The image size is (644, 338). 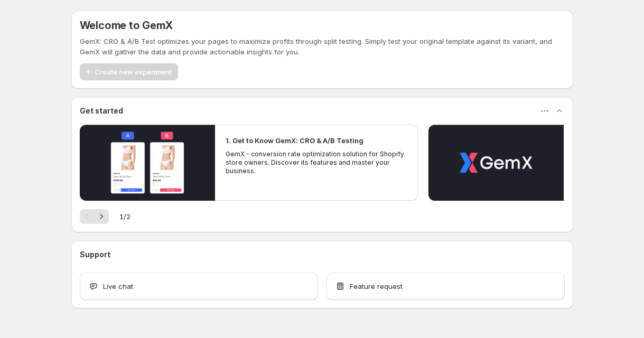 I want to click on h5: Welcome to GemX, so click(x=126, y=26).